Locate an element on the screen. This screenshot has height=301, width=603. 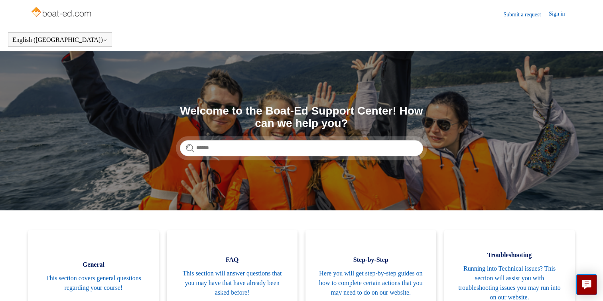
span: This section covers general questions regarding your course! is located at coordinates (94, 283).